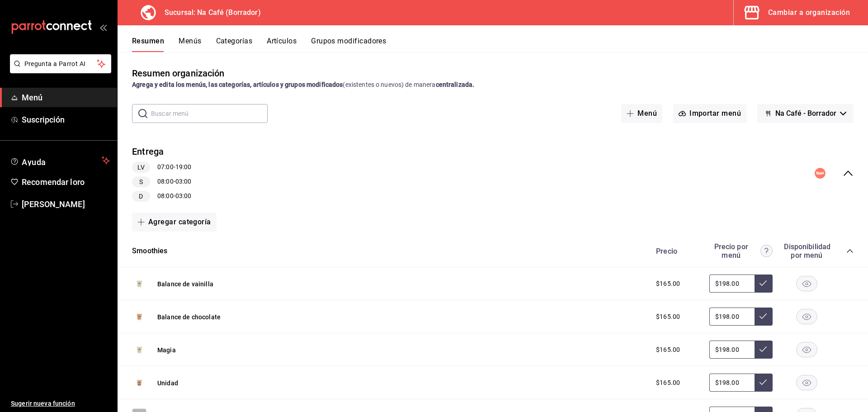 This screenshot has width=868, height=412. I want to click on font: Suscripción, so click(43, 120).